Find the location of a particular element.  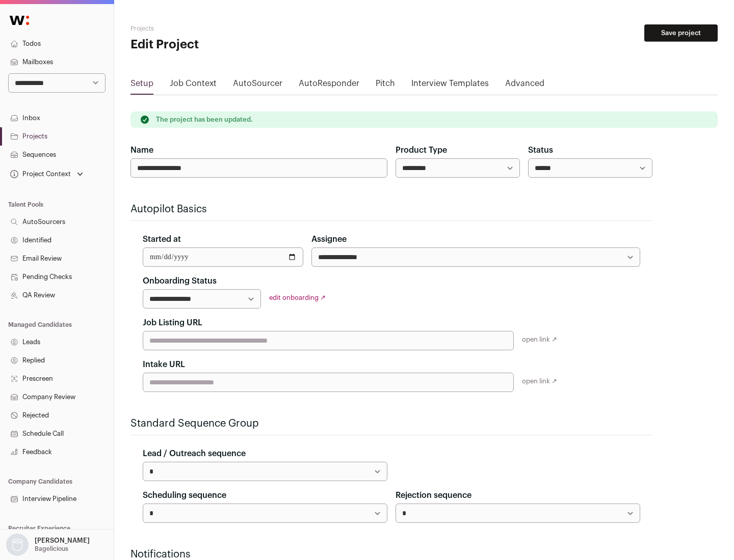

a: Job Context is located at coordinates (193, 86).